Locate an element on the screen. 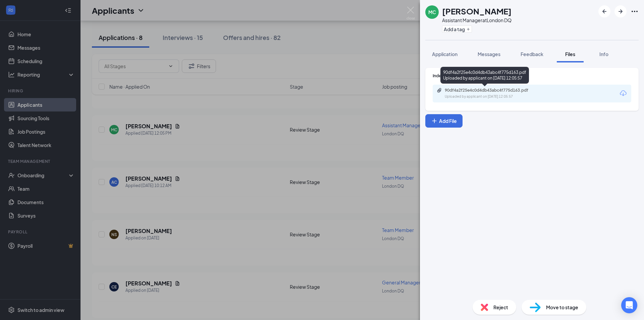 The width and height of the screenshot is (644, 320). span: Info is located at coordinates (604, 54).